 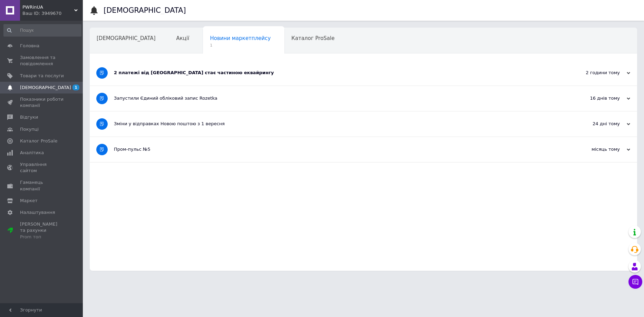 What do you see at coordinates (29, 46) in the screenshot?
I see `span: Головна` at bounding box center [29, 46].